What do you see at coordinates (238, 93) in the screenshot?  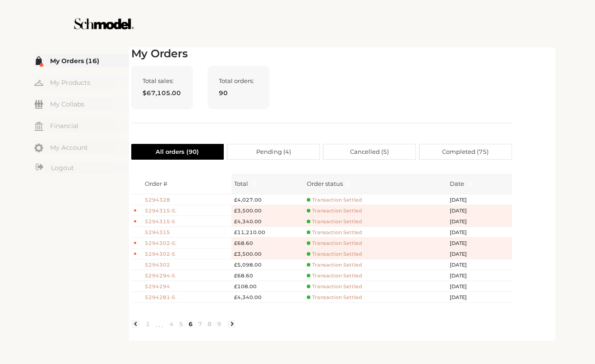 I see `span: 90` at bounding box center [238, 93].